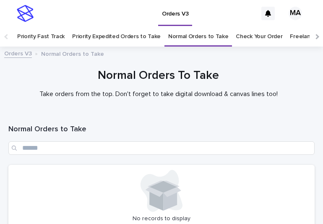 Image resolution: width=323 pixels, height=224 pixels. I want to click on h1: Normal Orders To Take, so click(158, 75).